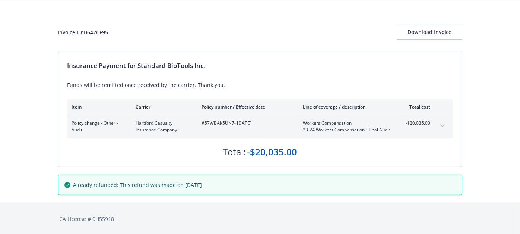  Describe the element at coordinates (347, 123) in the screenshot. I see `span: Workers Compensation` at that location.